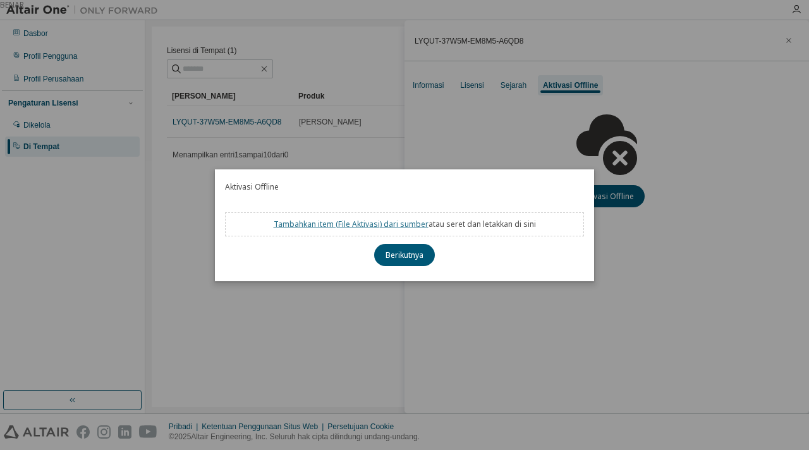  What do you see at coordinates (359, 224) in the screenshot?
I see `font: File Aktivasi` at bounding box center [359, 224].